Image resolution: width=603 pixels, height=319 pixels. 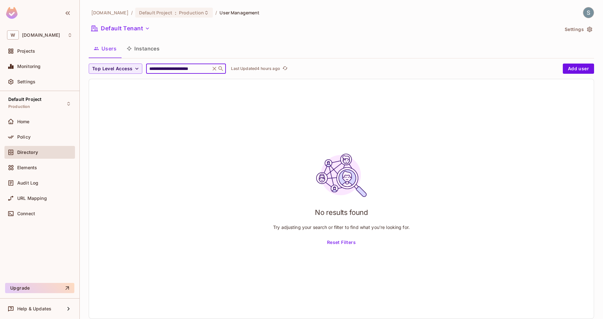 What do you see at coordinates (29, 66) in the screenshot?
I see `span: Monitoring` at bounding box center [29, 66].